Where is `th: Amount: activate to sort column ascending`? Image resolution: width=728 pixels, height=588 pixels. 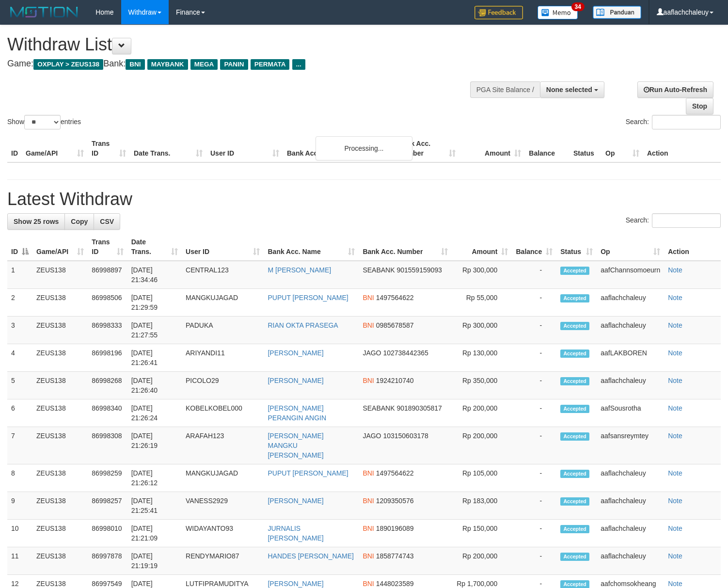 th: Amount: activate to sort column ascending is located at coordinates (482, 247).